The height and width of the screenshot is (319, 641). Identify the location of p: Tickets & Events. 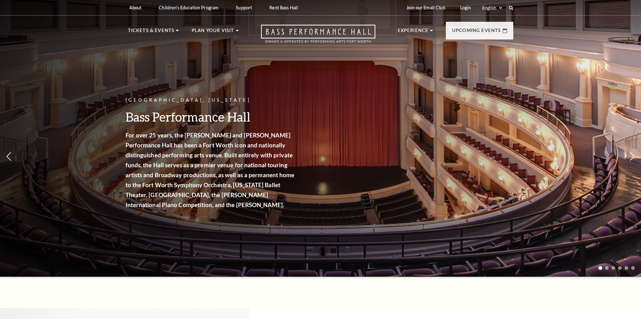
(151, 32).